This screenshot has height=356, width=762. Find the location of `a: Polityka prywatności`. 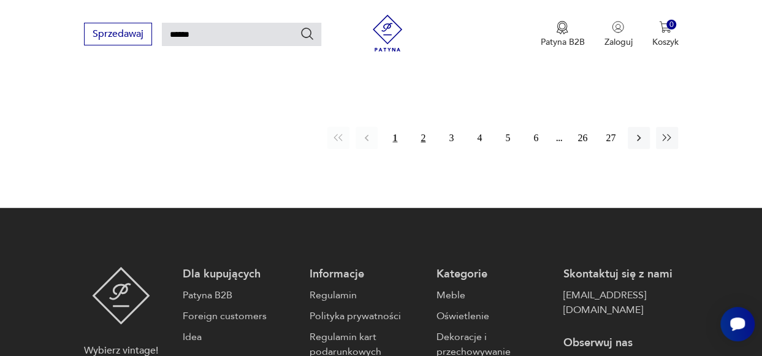

a: Polityka prywatności is located at coordinates (367, 316).